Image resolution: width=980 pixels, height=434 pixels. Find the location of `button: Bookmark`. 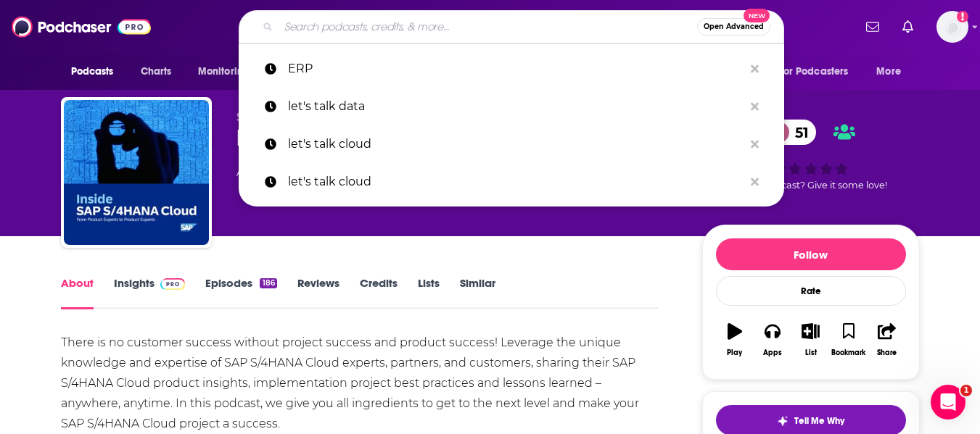

button: Bookmark is located at coordinates (849, 340).